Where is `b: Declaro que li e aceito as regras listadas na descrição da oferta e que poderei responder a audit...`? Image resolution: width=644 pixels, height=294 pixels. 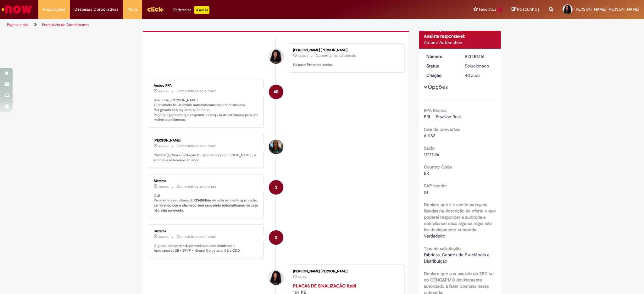
b: Declaro que li e aceito as regras listadas na descrição da oferta e que poderei responder a audit... is located at coordinates (460, 217).